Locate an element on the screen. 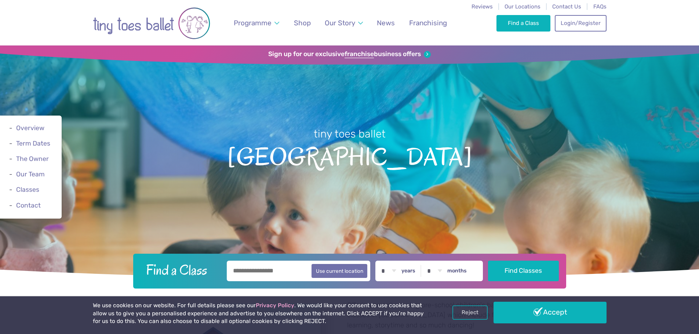  a: Overview is located at coordinates (30, 128).